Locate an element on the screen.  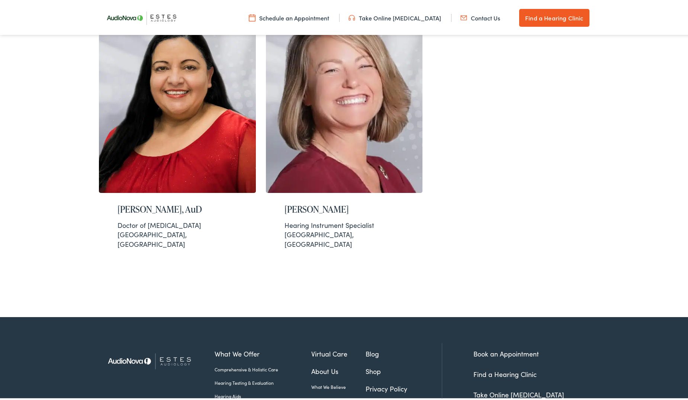
a: Book an Appointment is located at coordinates (506, 352).